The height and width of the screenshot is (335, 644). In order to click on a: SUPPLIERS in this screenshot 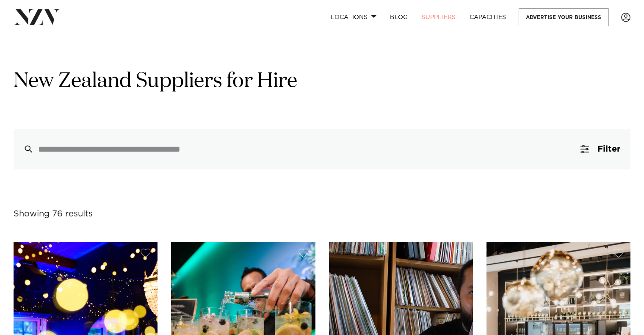, I will do `click(438, 17)`.